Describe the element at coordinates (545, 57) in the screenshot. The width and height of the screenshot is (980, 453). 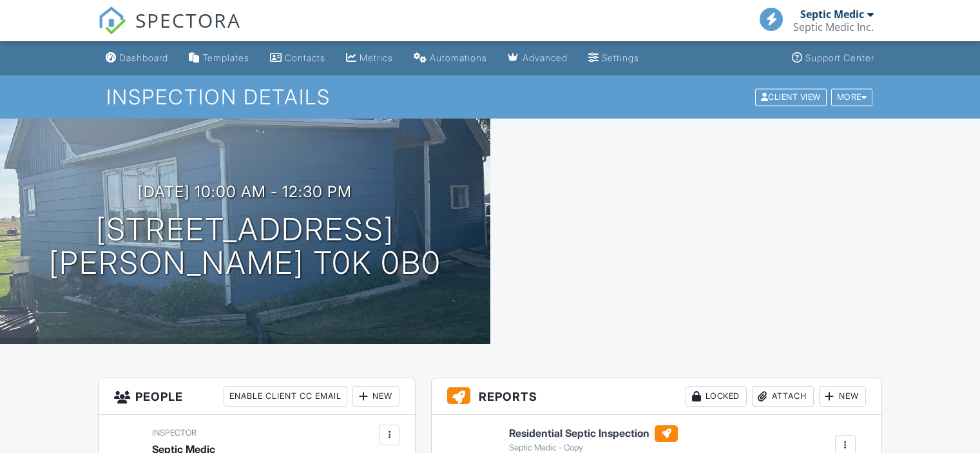
I see `div: Advanced` at that location.